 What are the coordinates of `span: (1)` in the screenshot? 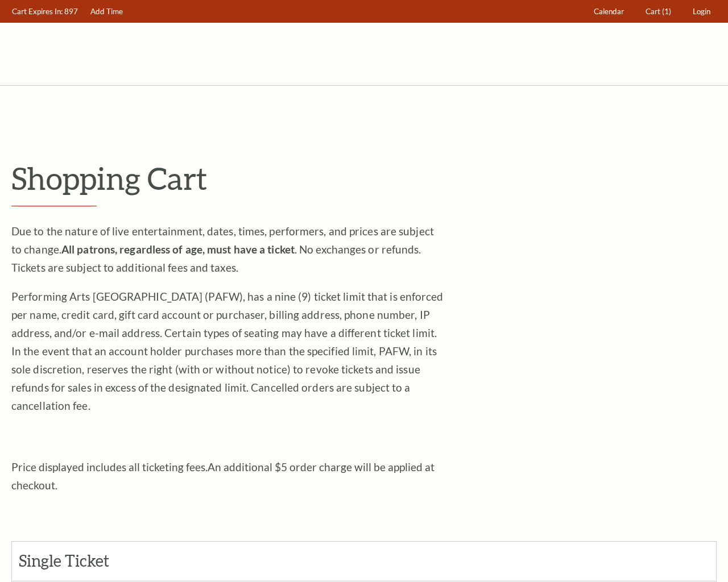 It's located at (666, 11).